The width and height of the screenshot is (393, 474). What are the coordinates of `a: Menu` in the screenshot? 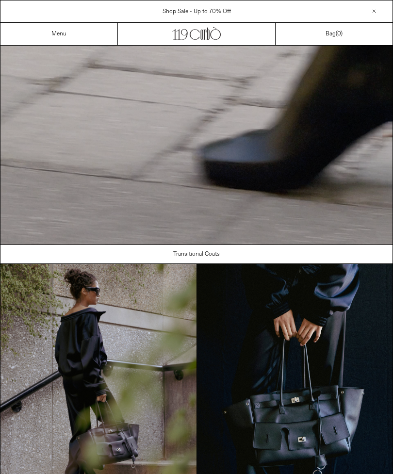 It's located at (59, 34).